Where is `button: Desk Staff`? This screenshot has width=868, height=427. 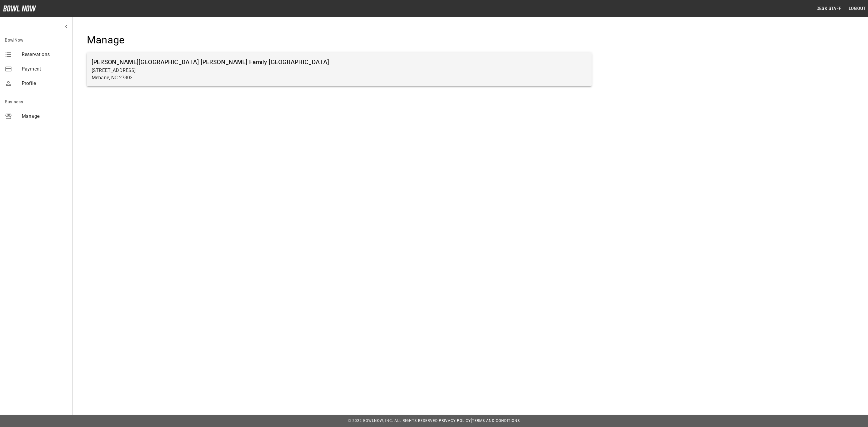 button: Desk Staff is located at coordinates (829, 8).